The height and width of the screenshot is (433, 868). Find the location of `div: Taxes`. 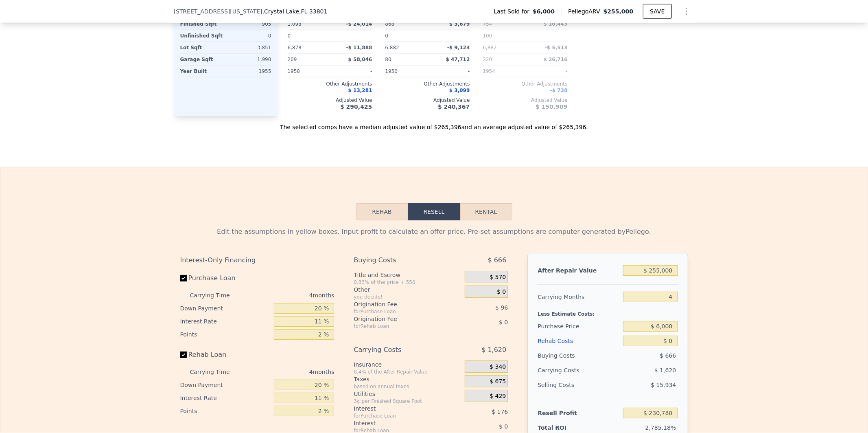

div: Taxes is located at coordinates (408, 379).